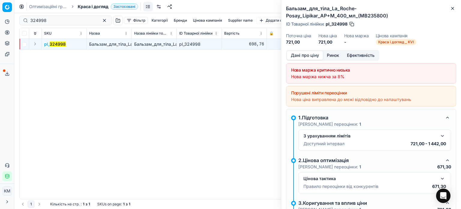 The height and width of the screenshot is (209, 461). I want to click on button: Go to previous page, so click(23, 204).